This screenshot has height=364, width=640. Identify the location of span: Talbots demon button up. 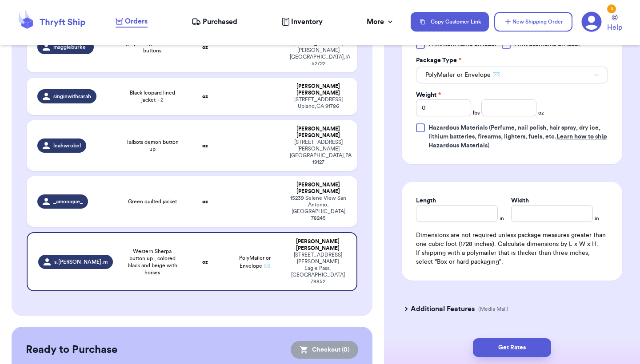
(152, 145).